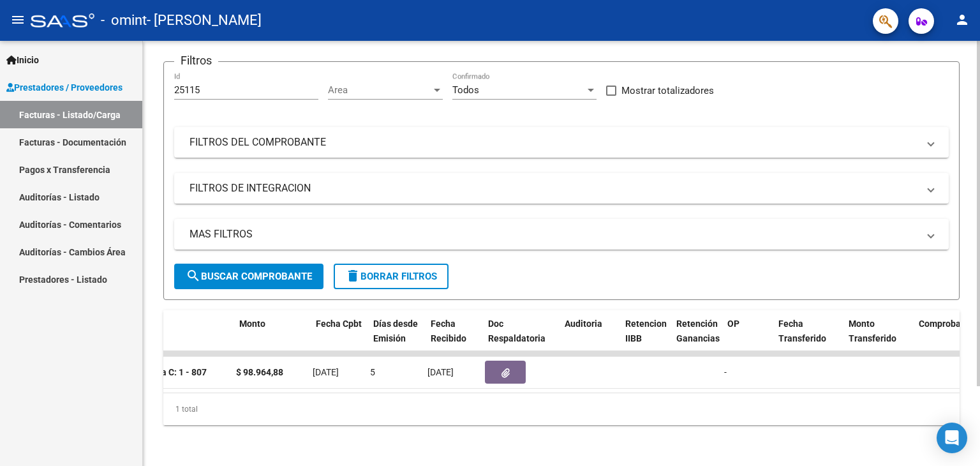  I want to click on mat-expansion-panel-header: FILTROS DEL COMPROBANTE, so click(561, 142).